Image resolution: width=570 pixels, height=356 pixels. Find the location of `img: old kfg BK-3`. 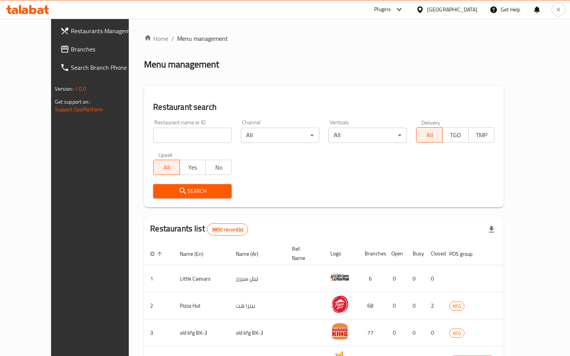

img: old kfg BK-3 is located at coordinates (340, 331).